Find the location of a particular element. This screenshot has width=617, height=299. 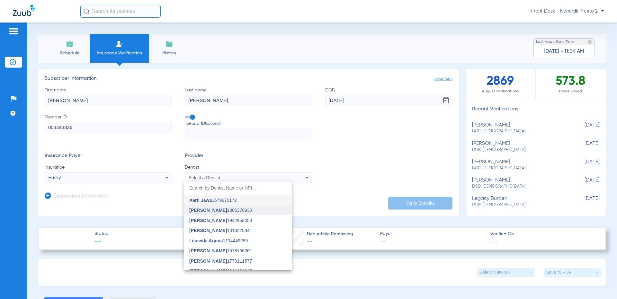

span: 1770111577 is located at coordinates (221, 261).